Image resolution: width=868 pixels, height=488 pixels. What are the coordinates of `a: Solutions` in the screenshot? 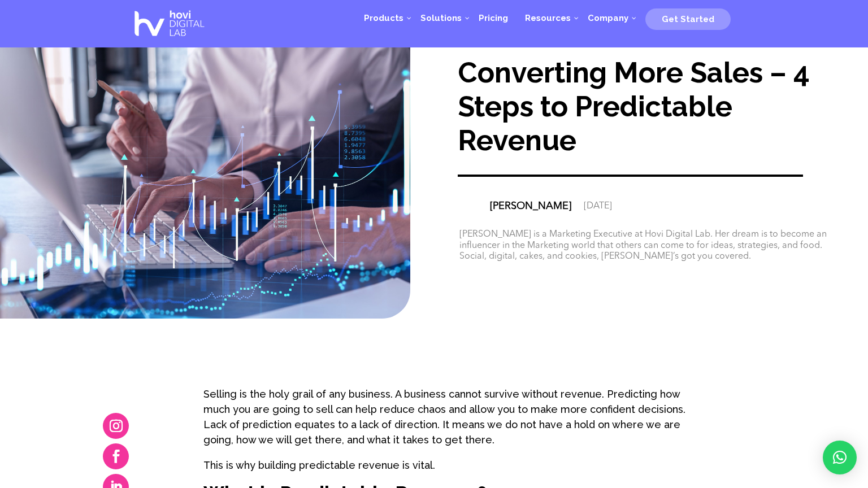 It's located at (441, 18).